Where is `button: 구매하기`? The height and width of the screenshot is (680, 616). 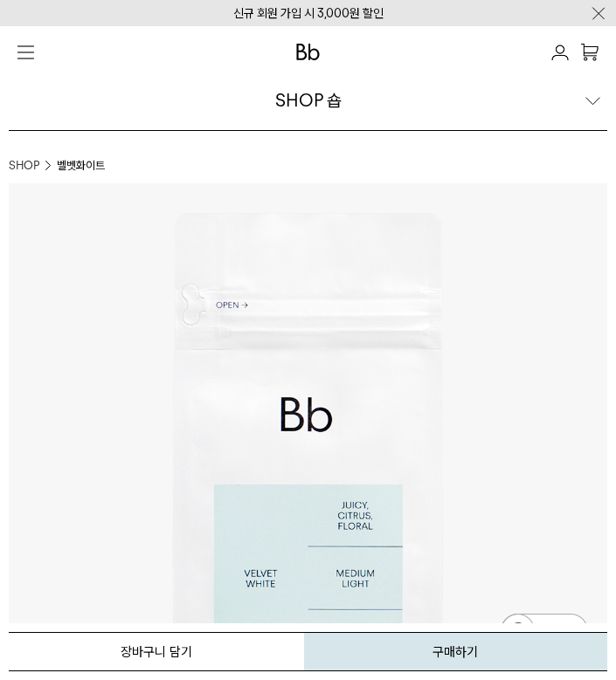
button: 구매하기 is located at coordinates (455, 651).